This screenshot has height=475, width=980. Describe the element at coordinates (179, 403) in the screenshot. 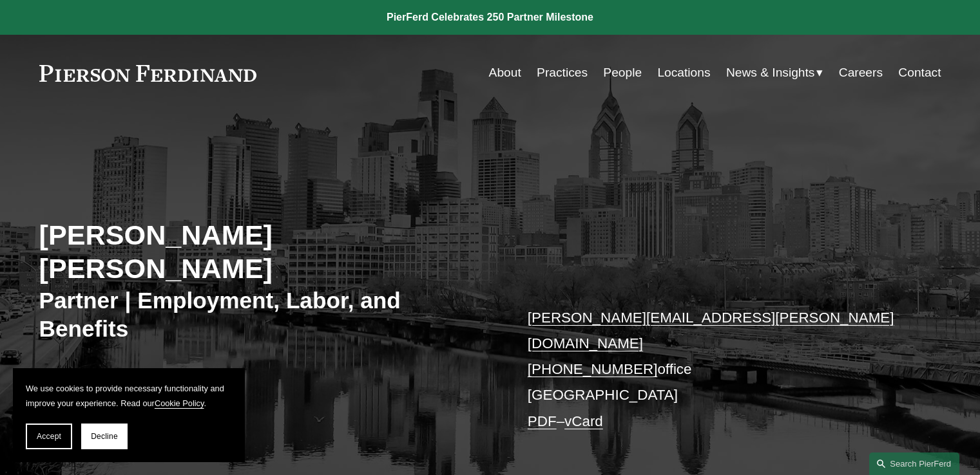

I see `a: Cookie Policy` at that location.